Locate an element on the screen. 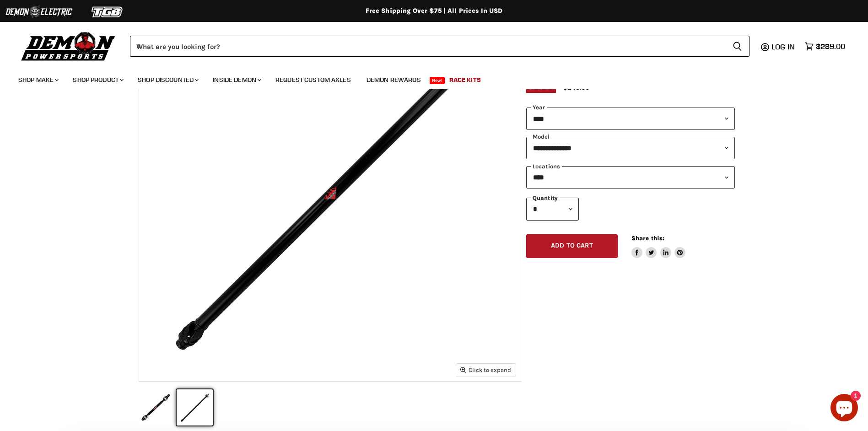 This screenshot has width=868, height=431. ul: Main menu is located at coordinates (427, 78).